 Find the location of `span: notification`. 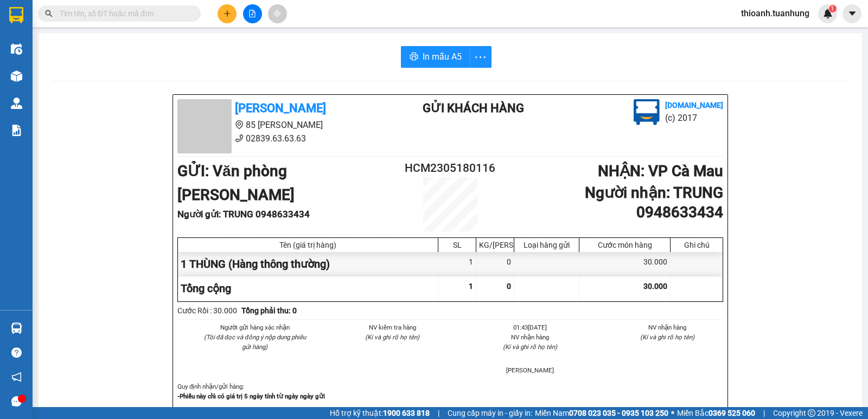

span: notification is located at coordinates (16, 377).